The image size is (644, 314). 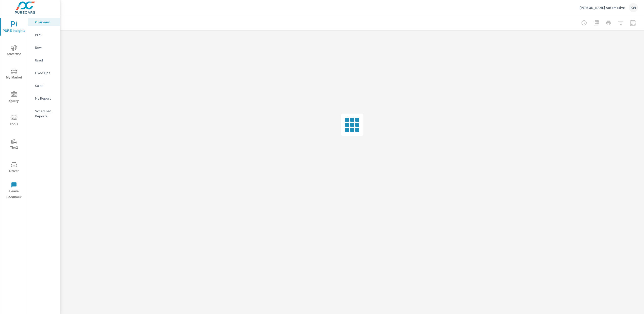 I want to click on p: Scheduled Reports, so click(x=45, y=114).